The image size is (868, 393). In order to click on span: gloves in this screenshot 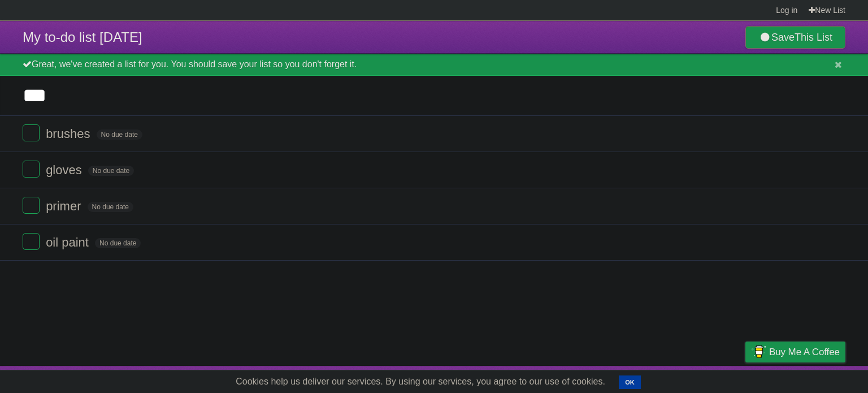, I will do `click(65, 169)`.